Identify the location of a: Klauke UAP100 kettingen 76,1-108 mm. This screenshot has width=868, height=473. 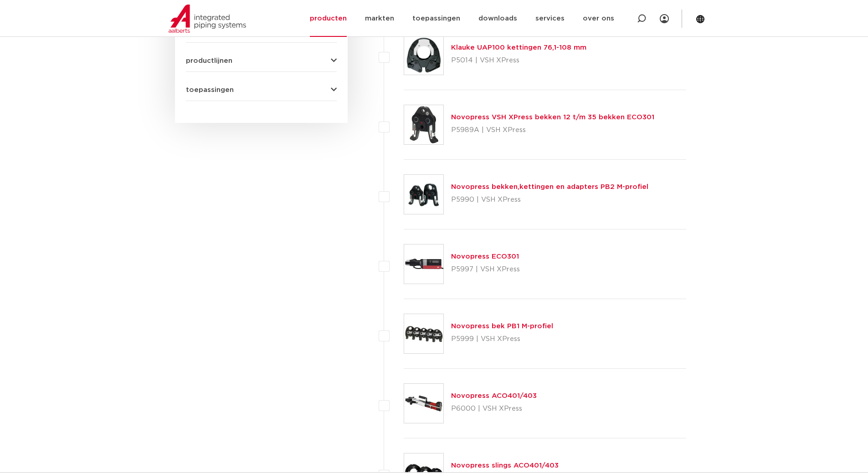
(519, 47).